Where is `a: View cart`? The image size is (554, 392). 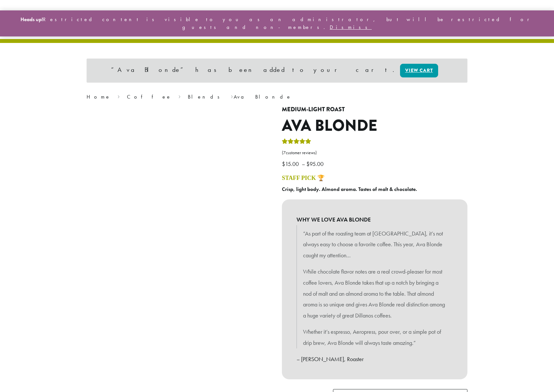
a: View cart is located at coordinates (419, 71).